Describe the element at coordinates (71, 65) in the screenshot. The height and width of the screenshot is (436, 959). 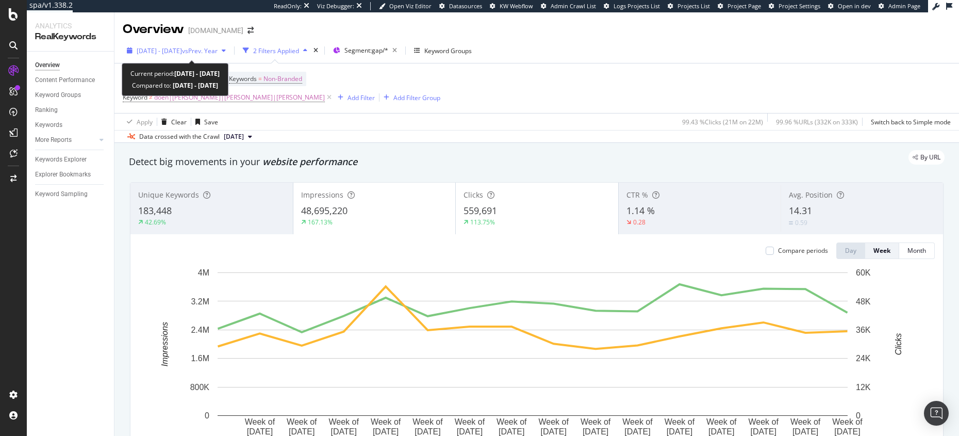
I see `a: Overview` at that location.